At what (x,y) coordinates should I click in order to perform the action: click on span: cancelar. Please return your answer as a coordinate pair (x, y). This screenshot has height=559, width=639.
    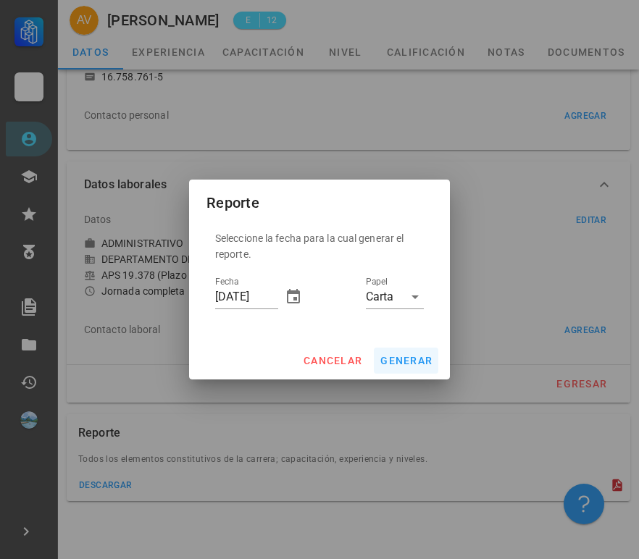
    Looking at the image, I should click on (332, 361).